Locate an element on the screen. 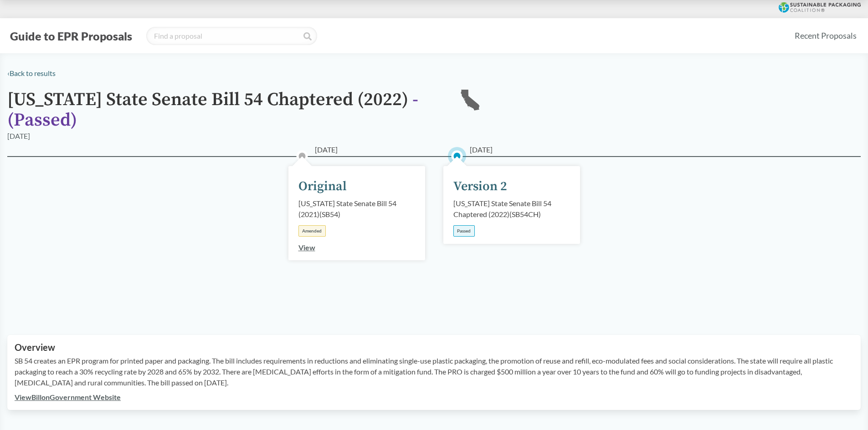 The width and height of the screenshot is (868, 430). a: ViewBillonGovernment Website is located at coordinates (67, 397).